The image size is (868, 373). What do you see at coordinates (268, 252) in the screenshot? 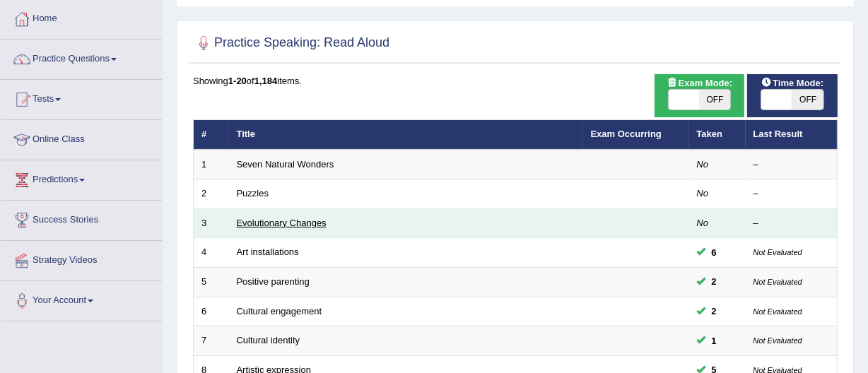
I see `a: Art installations` at bounding box center [268, 252].